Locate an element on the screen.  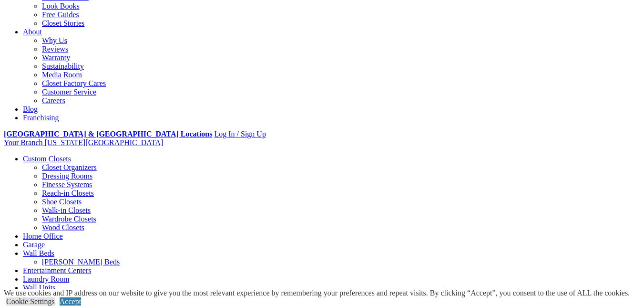
a: Franchising is located at coordinates (41, 117).